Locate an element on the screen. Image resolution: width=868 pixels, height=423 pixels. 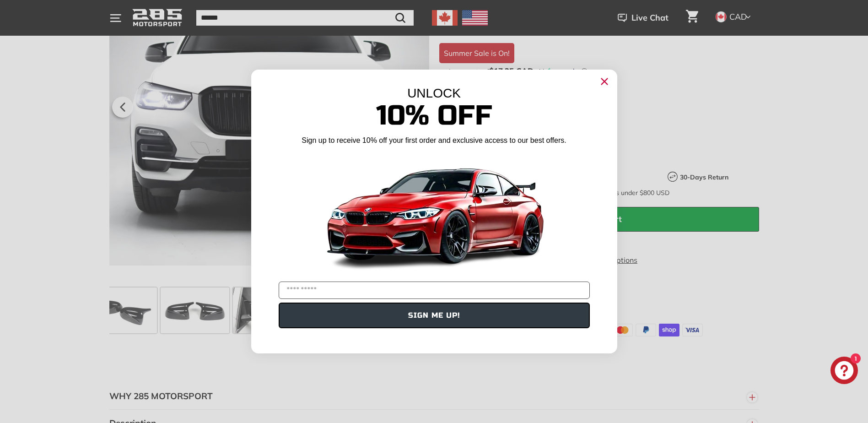
button: SIGN ME UP! is located at coordinates (434, 315).